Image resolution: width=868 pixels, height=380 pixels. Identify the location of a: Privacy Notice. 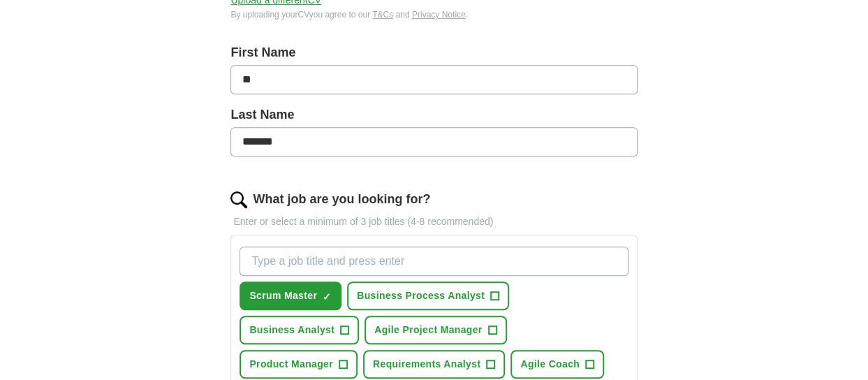
(438, 15).